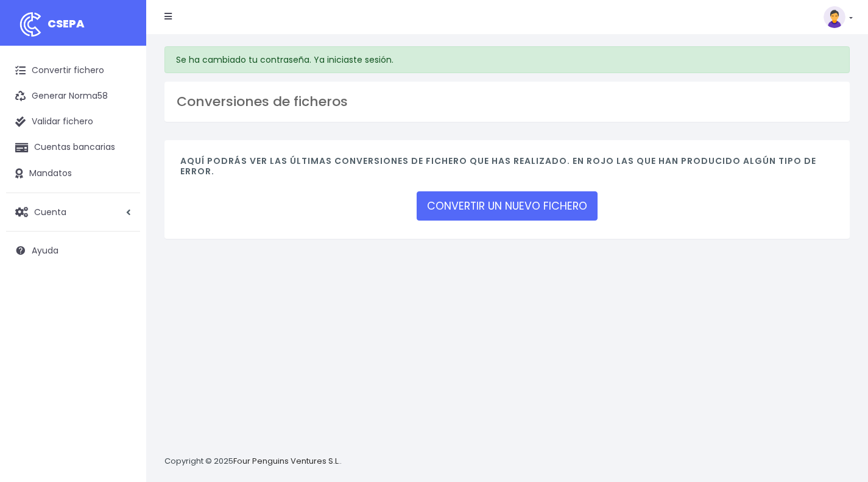  Describe the element at coordinates (45, 250) in the screenshot. I see `span: Ayuda` at that location.